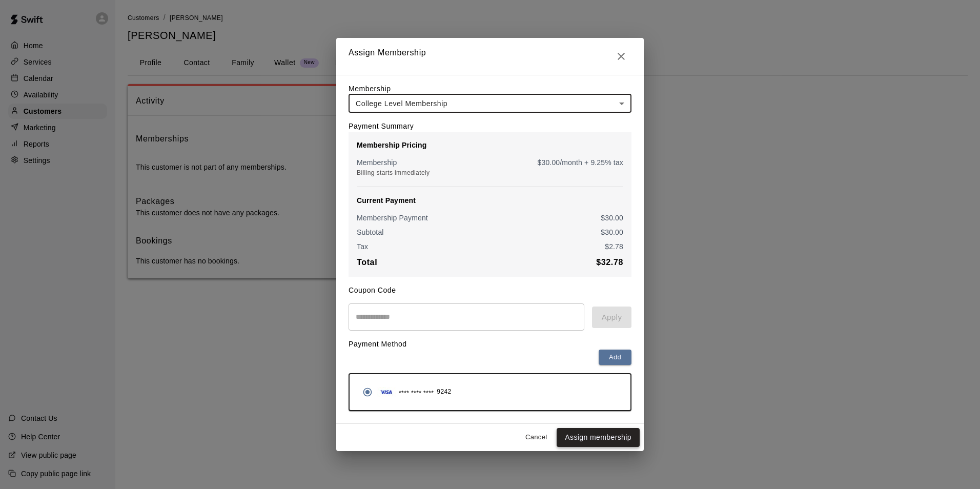  What do you see at coordinates (536, 437) in the screenshot?
I see `button: Cancel` at bounding box center [536, 437].